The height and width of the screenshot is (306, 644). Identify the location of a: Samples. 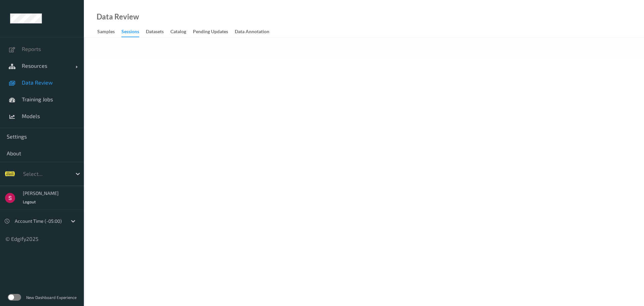
(109, 31).